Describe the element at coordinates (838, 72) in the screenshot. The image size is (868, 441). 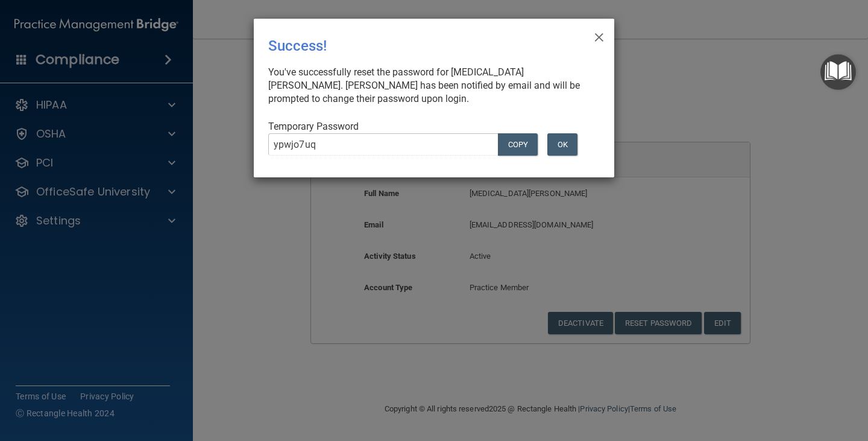
I see `button: Open Resource Center` at that location.